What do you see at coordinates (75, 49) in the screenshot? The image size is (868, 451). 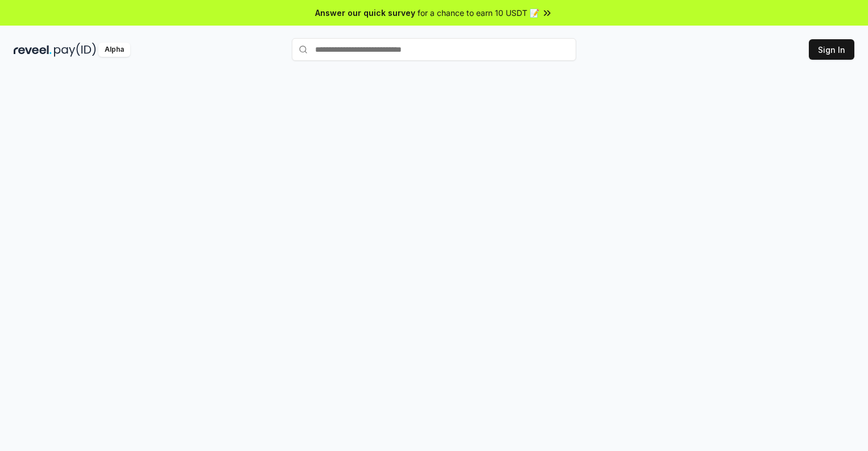 I see `img: pay_id` at bounding box center [75, 49].